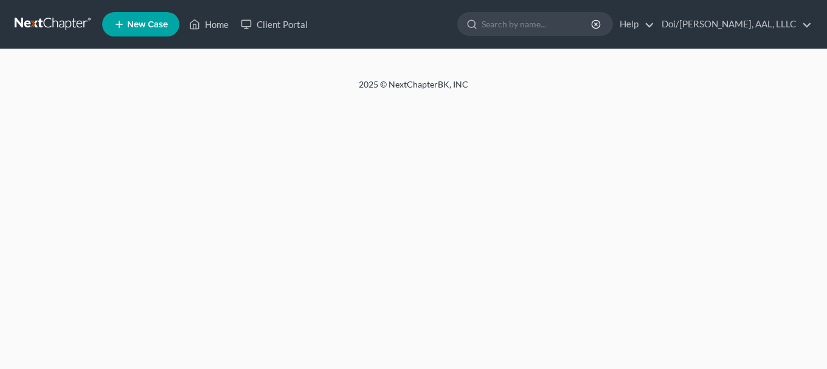 The image size is (827, 369). I want to click on a: Help, so click(634, 24).